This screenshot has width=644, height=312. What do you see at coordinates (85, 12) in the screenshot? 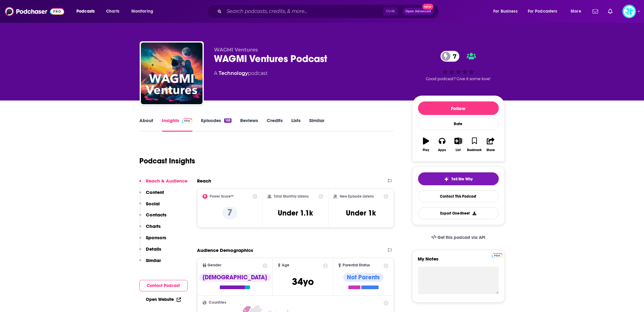
I see `span: Podcasts` at bounding box center [85, 12].